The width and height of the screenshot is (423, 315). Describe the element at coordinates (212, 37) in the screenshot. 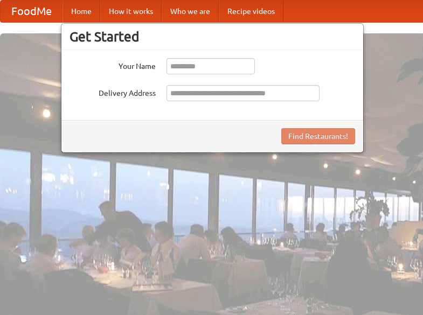

I see `h3: Get Started` at that location.